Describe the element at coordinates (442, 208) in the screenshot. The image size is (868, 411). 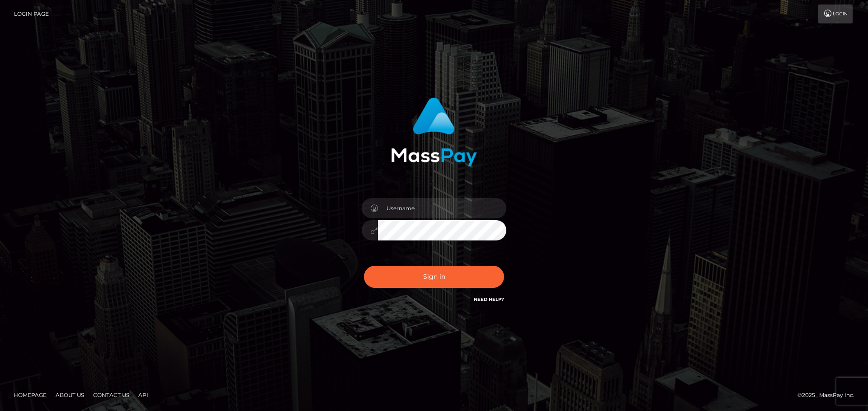
I see `input: Username...` at that location.